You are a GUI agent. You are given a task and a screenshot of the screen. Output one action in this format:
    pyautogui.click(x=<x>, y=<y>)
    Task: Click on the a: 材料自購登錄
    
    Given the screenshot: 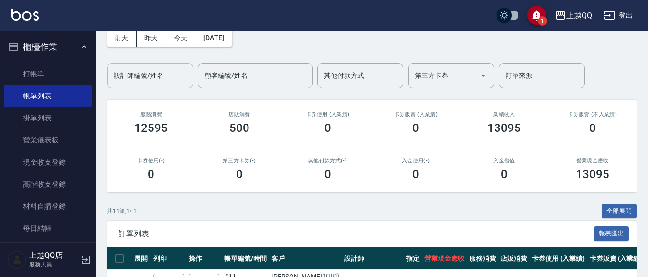 What is the action you would take?
    pyautogui.click(x=48, y=207)
    